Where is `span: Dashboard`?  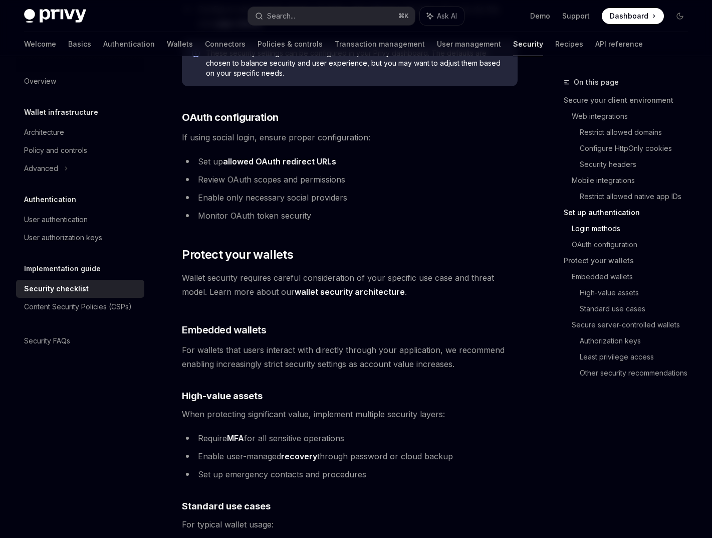
span: Dashboard is located at coordinates (629, 16).